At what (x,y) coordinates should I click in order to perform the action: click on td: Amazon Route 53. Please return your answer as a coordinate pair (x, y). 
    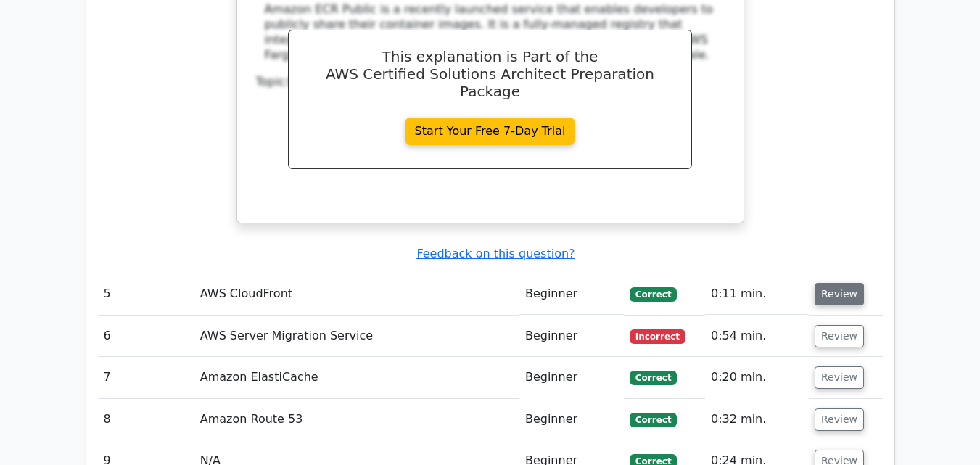
    Looking at the image, I should click on (357, 419).